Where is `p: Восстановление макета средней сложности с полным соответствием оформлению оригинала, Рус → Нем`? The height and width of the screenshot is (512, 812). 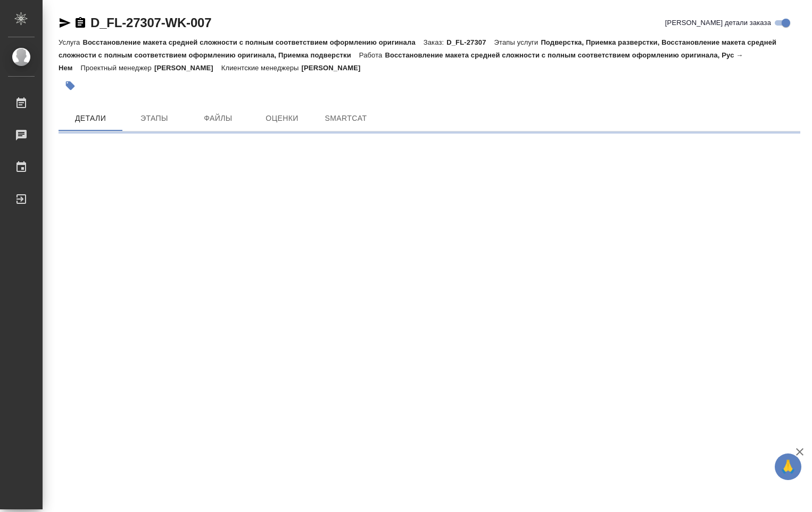
p: Восстановление макета средней сложности с полным соответствием оформлению оригинала, Рус → Нем is located at coordinates (401, 62).